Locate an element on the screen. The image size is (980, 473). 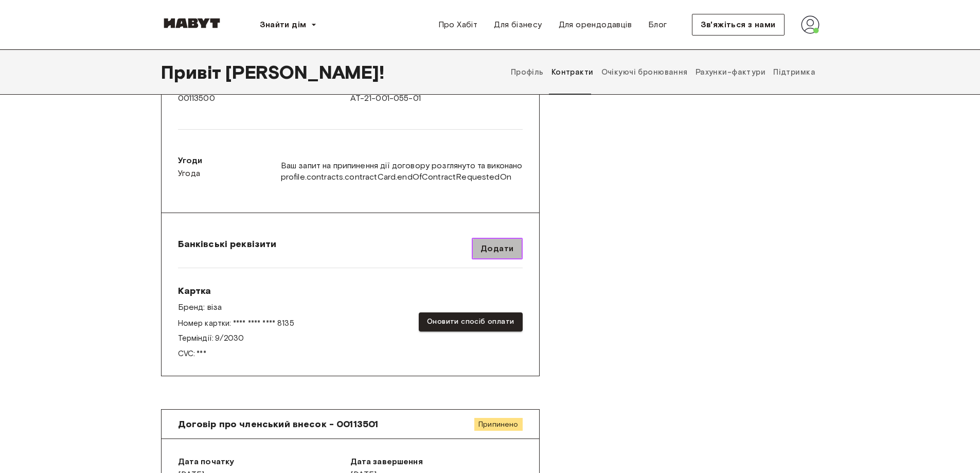
font: CVC: is located at coordinates (186, 354).